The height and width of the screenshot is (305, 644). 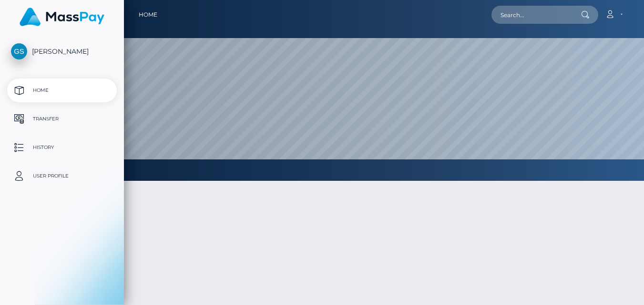 I want to click on p: Transfer, so click(x=62, y=119).